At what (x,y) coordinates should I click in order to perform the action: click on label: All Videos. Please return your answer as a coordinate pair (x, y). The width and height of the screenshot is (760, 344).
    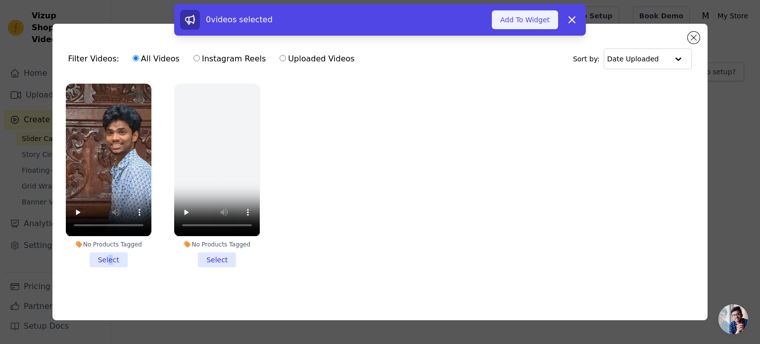
    Looking at the image, I should click on (156, 59).